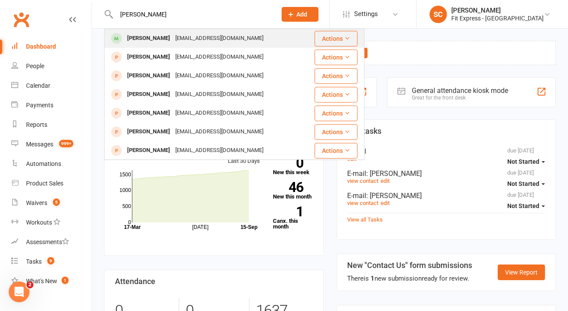 This screenshot has width=568, height=311. I want to click on a: Messages 999+, so click(51, 144).